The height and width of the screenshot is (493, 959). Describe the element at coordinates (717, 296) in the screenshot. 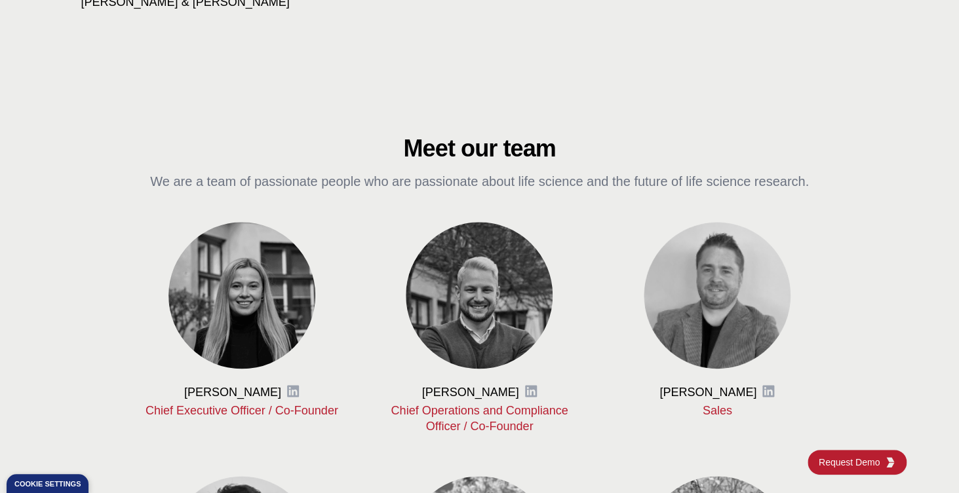

I see `img: Martin Grady` at that location.